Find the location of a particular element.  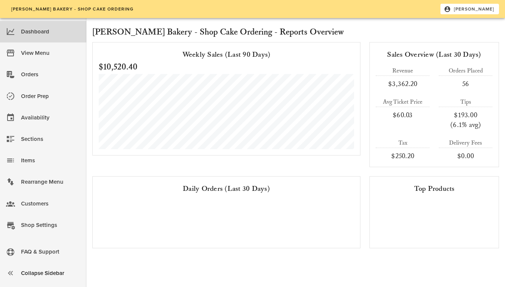

div: $0.00 is located at coordinates (466, 156).